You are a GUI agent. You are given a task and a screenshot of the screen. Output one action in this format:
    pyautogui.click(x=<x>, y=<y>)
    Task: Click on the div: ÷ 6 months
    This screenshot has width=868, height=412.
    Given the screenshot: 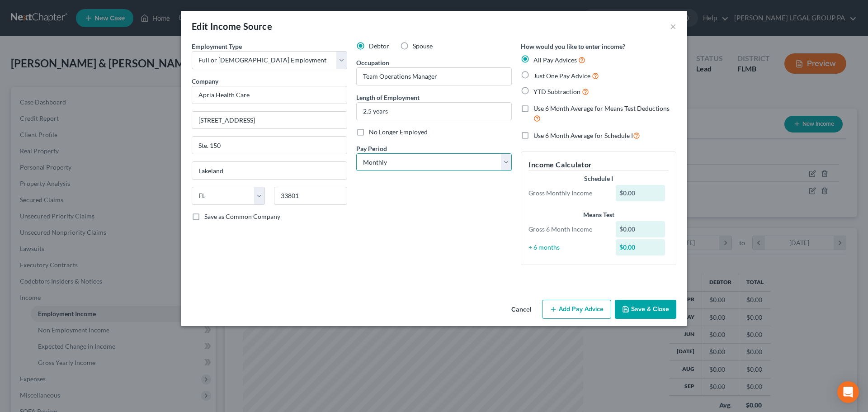 What is the action you would take?
    pyautogui.click(x=567, y=247)
    